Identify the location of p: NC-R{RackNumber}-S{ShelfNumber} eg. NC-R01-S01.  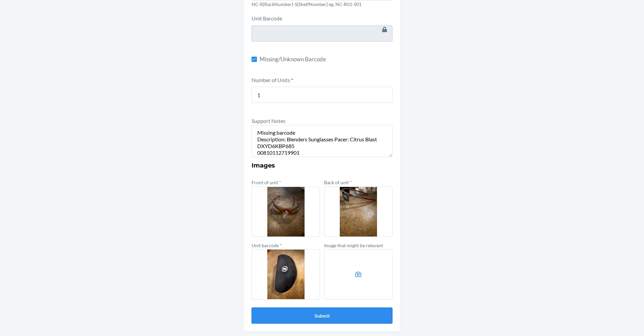
(322, 4).